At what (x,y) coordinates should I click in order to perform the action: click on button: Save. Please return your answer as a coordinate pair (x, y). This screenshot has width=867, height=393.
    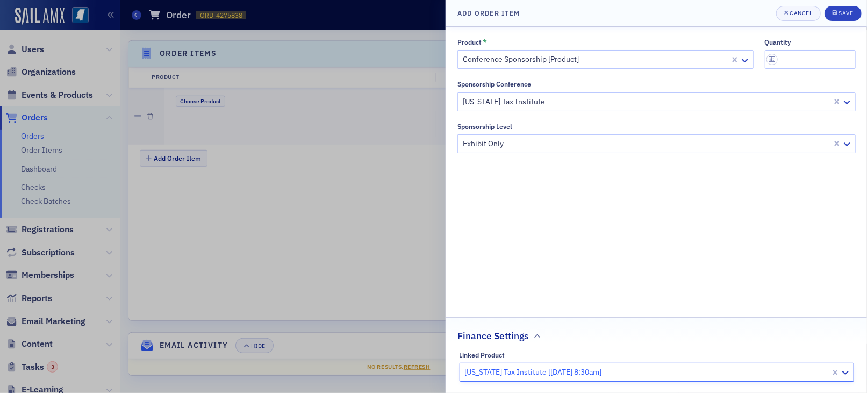
    Looking at the image, I should click on (843, 13).